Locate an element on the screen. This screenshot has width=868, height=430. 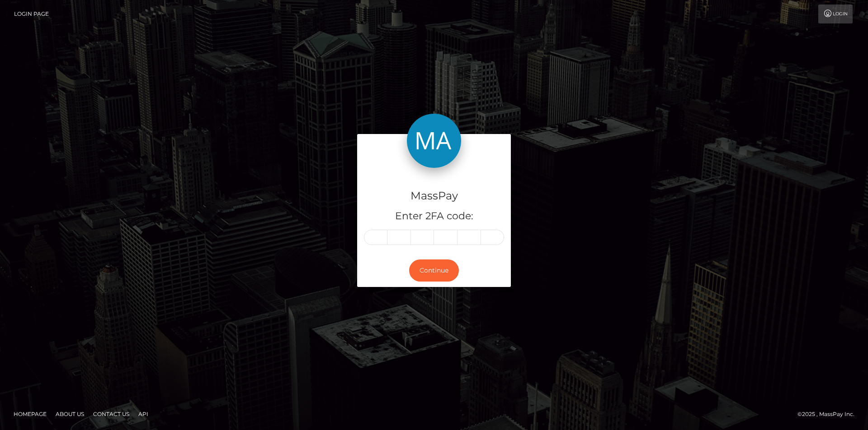
div: © 2025 , MassPay Inc. is located at coordinates (829, 414).